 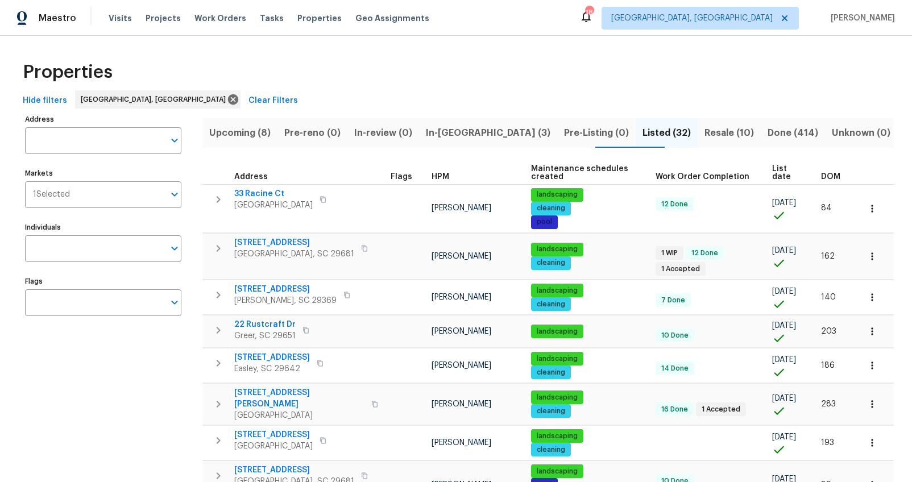 I want to click on span: Pre-Listing (0), so click(x=596, y=133).